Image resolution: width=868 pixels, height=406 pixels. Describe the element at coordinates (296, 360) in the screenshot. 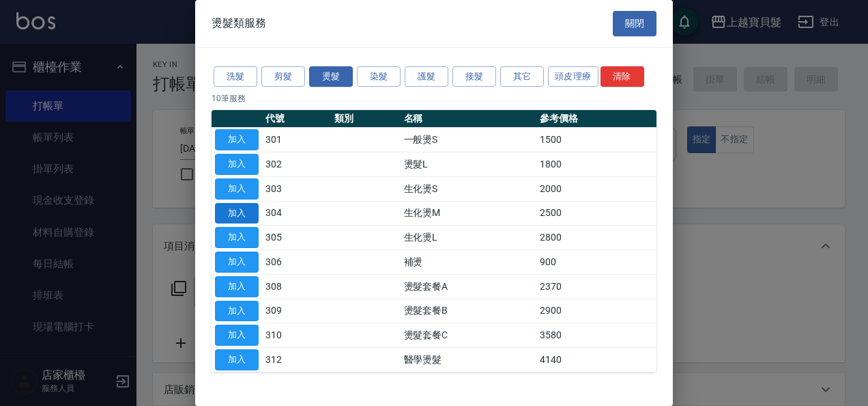

I see `td: 312` at that location.